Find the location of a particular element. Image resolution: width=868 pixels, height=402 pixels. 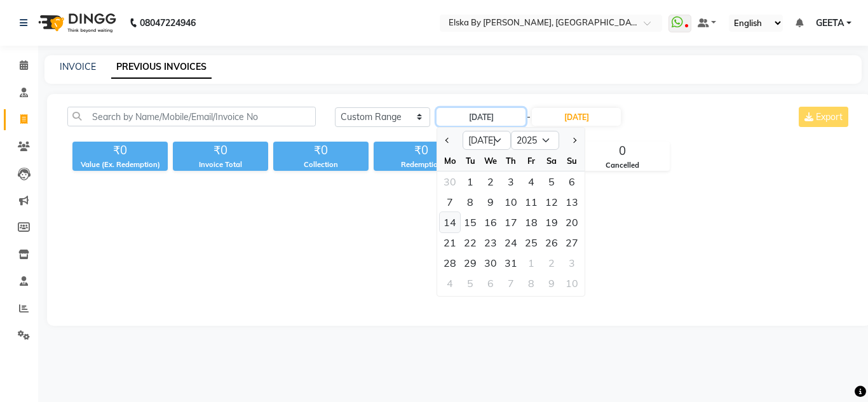

div: Value (Ex. Redemption) is located at coordinates (120, 164).